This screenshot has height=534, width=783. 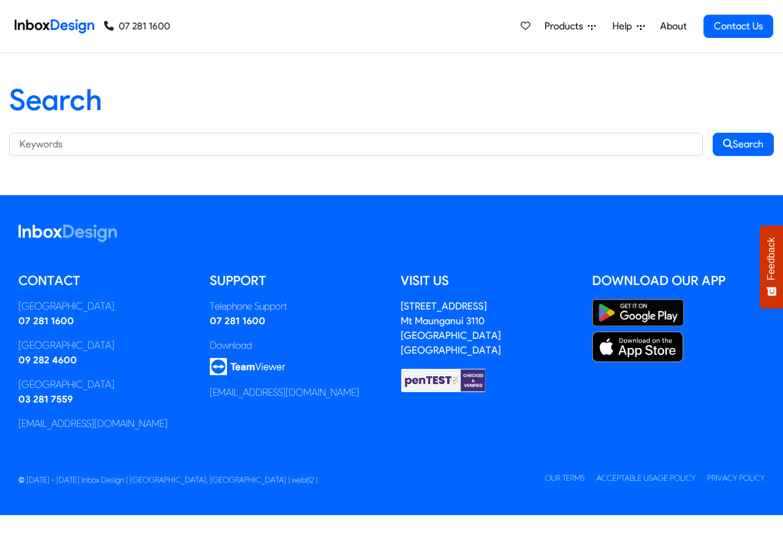 What do you see at coordinates (356, 144) in the screenshot?
I see `input: Keywords` at bounding box center [356, 144].